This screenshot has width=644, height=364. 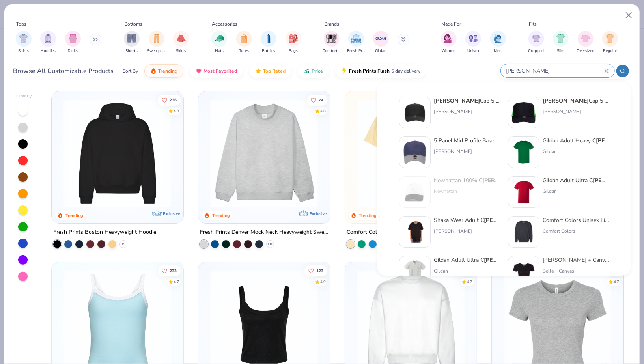 I want to click on div: Tops, so click(x=21, y=24).